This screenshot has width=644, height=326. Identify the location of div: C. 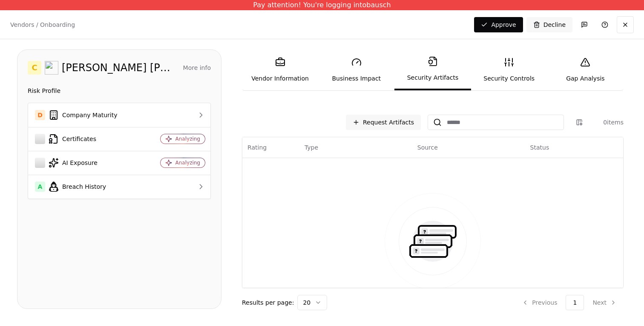
(35, 68).